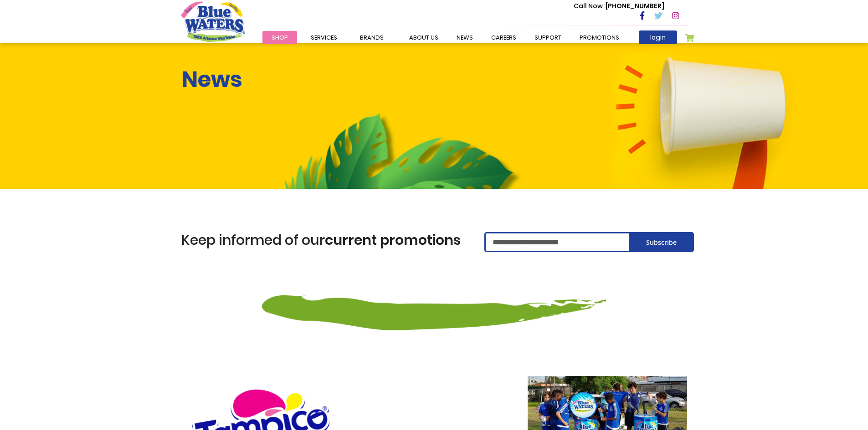 The width and height of the screenshot is (868, 430). What do you see at coordinates (661, 242) in the screenshot?
I see `span: Subscribe` at bounding box center [661, 242].